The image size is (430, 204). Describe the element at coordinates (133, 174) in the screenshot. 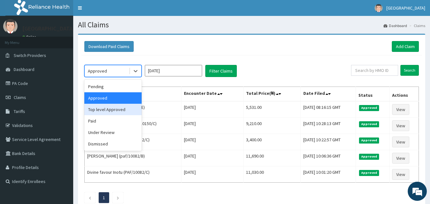

I see `td: Divine favour Inotu (PAF/10082/C)` at that location.